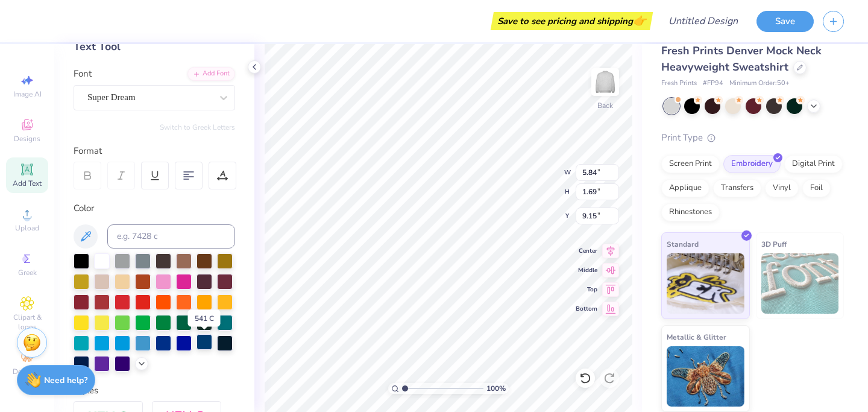 Image resolution: width=868 pixels, height=412 pixels. Describe the element at coordinates (171, 236) in the screenshot. I see `input: e.g. 7428 c` at that location.